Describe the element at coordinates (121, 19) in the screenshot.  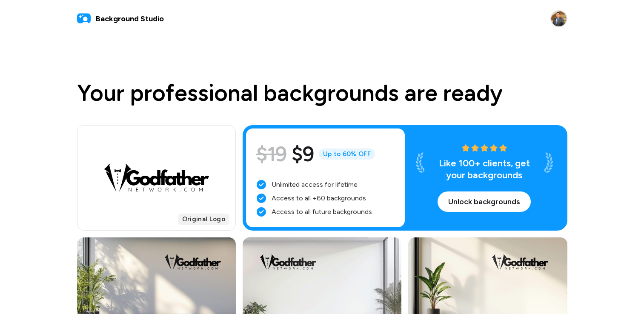
I see `a: Background Studio` at that location.